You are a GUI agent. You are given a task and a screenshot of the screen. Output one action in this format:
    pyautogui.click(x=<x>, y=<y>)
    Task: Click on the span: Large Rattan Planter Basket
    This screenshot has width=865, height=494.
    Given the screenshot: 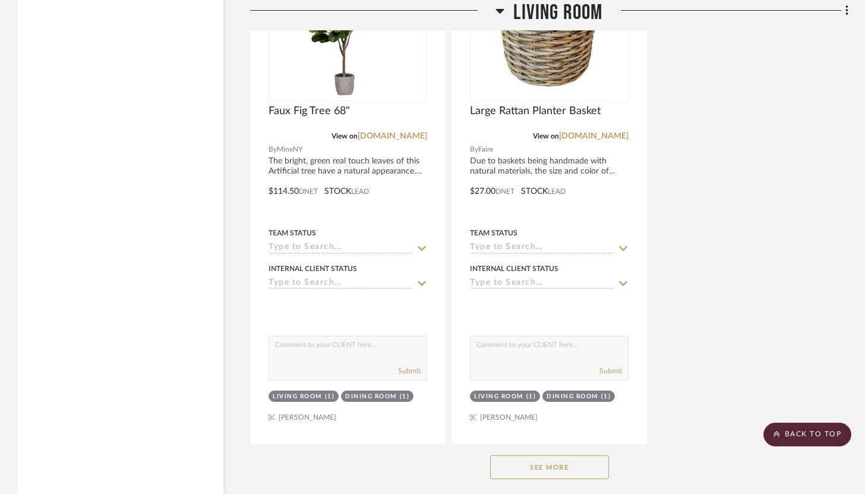 What is the action you would take?
    pyautogui.click(x=535, y=111)
    